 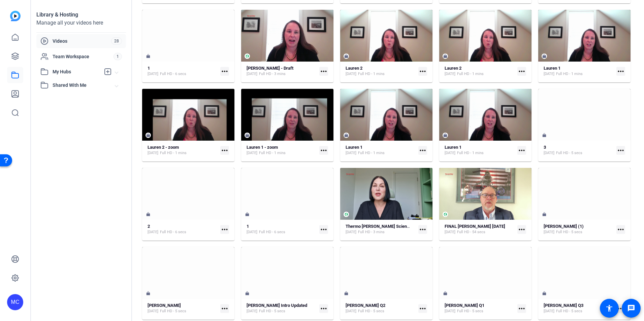 I want to click on span: Shared With Me, so click(x=84, y=85).